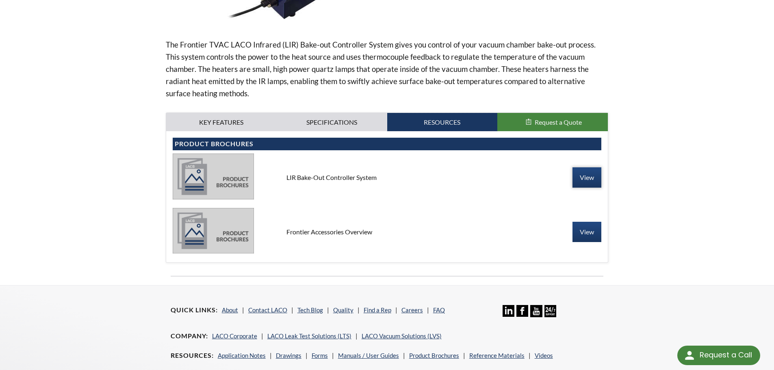 This screenshot has width=774, height=370. What do you see at coordinates (387, 144) in the screenshot?
I see `h4: Product Brochures` at bounding box center [387, 144].